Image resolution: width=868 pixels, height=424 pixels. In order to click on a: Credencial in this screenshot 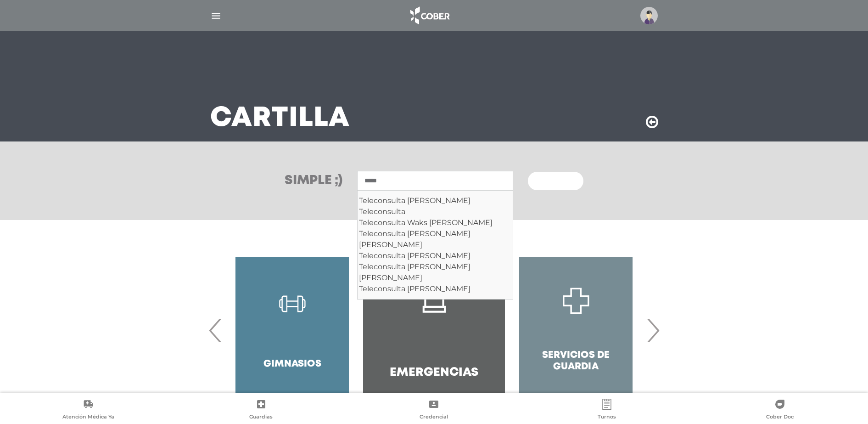, I will do `click(434, 410)`.